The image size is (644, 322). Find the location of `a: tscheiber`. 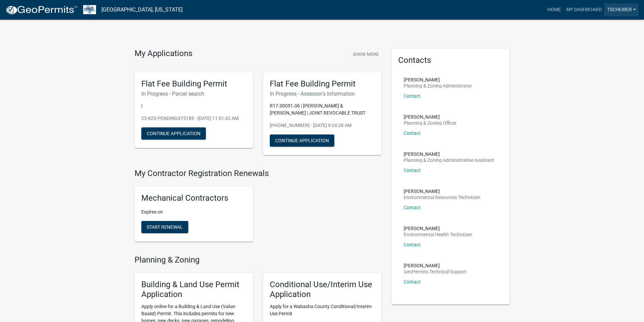

a: tscheiber is located at coordinates (622, 10).